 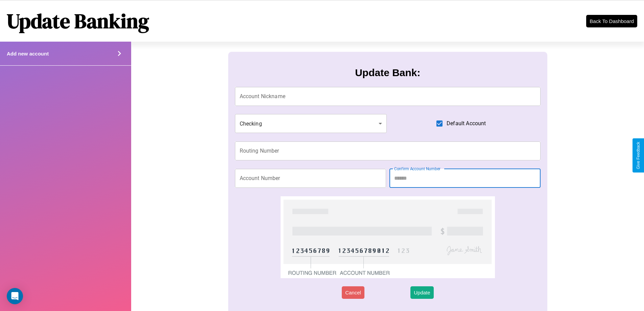 What do you see at coordinates (638, 155) in the screenshot?
I see `div: Give Feedback` at bounding box center [638, 155].